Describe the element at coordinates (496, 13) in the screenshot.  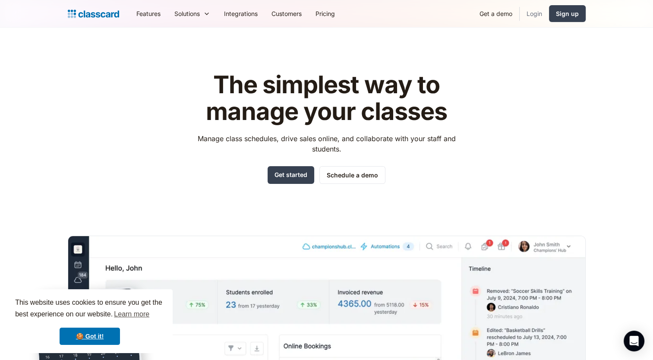
I see `a: Get a demo` at that location.